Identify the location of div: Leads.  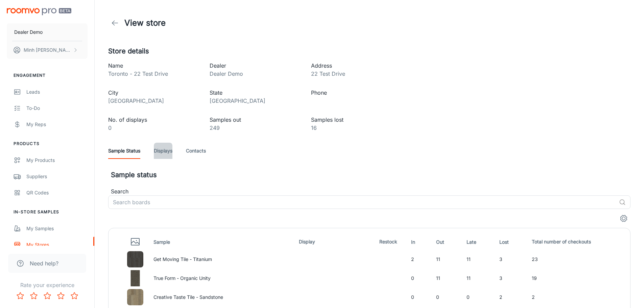
(57, 92).